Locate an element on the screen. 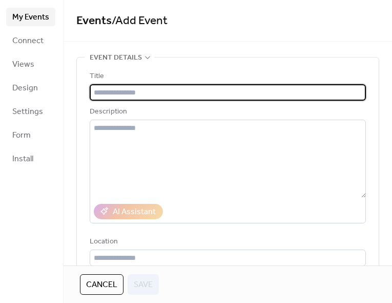  a: My Events is located at coordinates (31, 17).